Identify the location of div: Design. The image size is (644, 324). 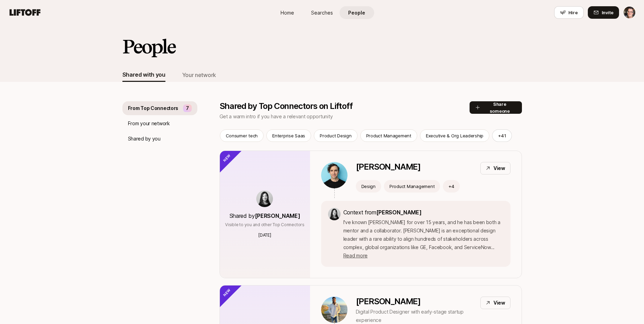
(368, 186).